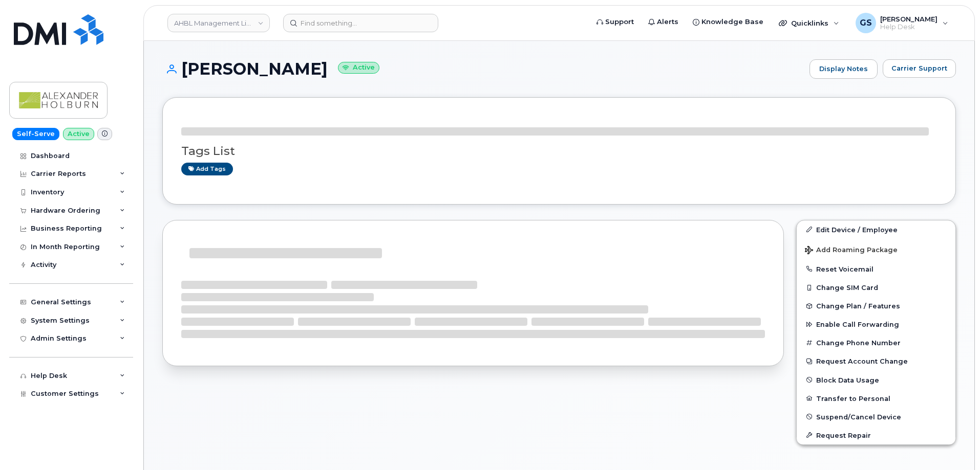 This screenshot has height=470, width=980. I want to click on button: Carrier Support, so click(919, 69).